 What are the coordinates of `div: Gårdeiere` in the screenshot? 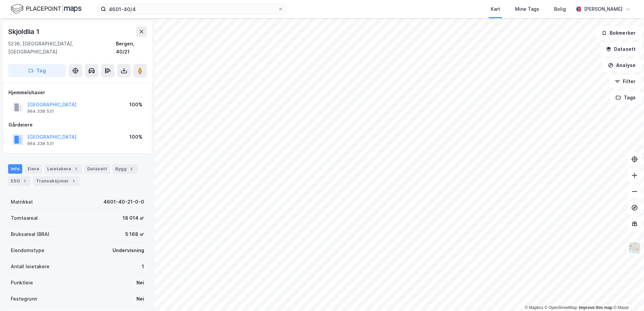 It's located at (78, 125).